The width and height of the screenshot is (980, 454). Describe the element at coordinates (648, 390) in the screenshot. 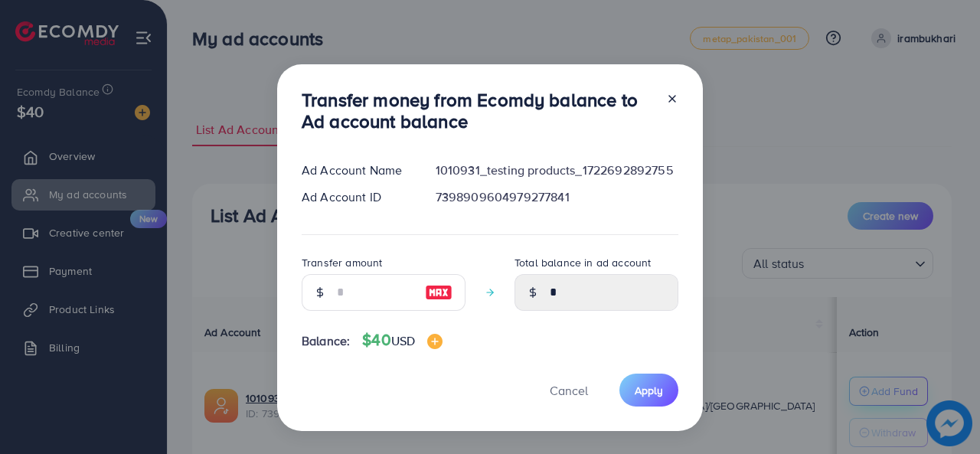

I see `button: Apply` at that location.